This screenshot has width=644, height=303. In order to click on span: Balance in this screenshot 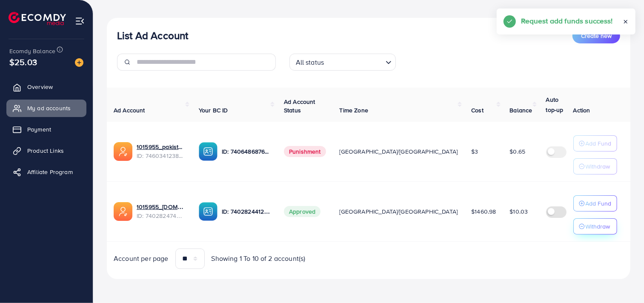, I will do `click(520, 110)`.